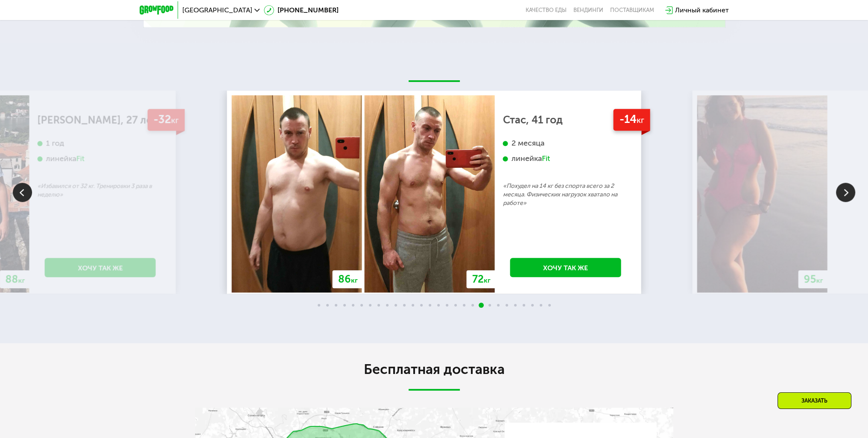 The width and height of the screenshot is (868, 438). What do you see at coordinates (631, 119) in the screenshot?
I see `div: -14` at bounding box center [631, 119].